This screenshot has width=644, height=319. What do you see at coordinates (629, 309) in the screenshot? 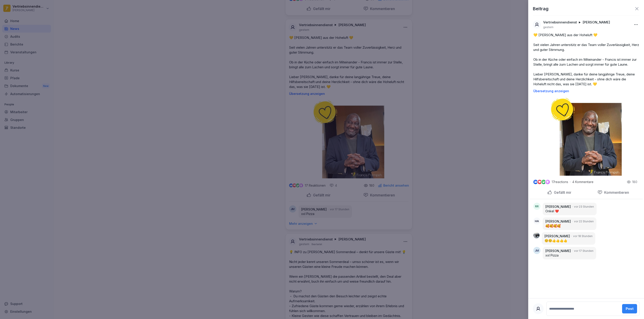
I see `button: Post` at bounding box center [629, 309].